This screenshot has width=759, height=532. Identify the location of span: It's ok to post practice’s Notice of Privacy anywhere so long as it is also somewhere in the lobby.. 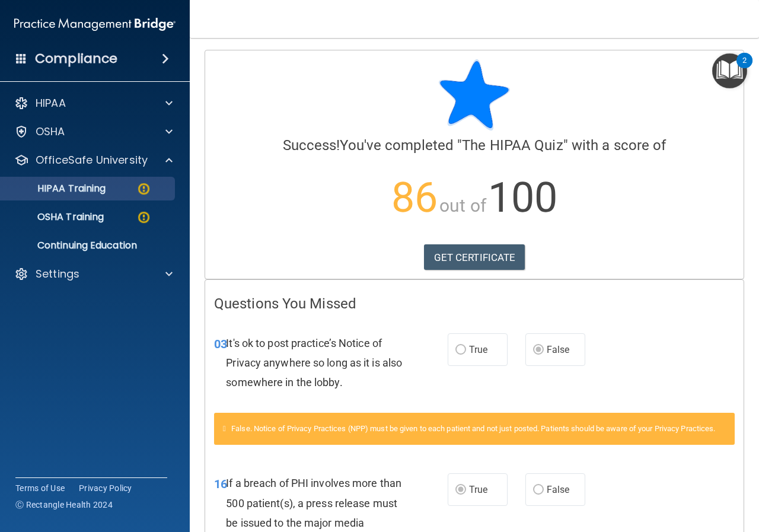
(314, 362).